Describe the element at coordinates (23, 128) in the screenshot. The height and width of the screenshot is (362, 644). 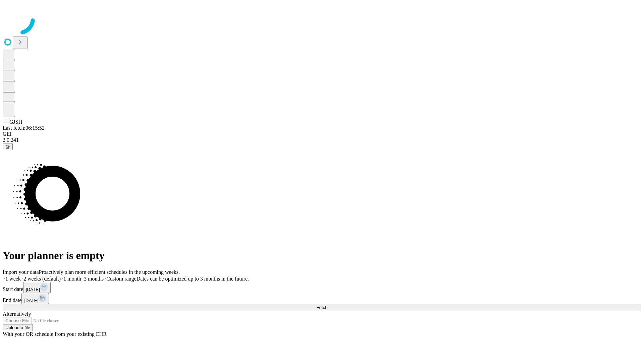
I see `span: Last fetch: 06:15:52` at that location.